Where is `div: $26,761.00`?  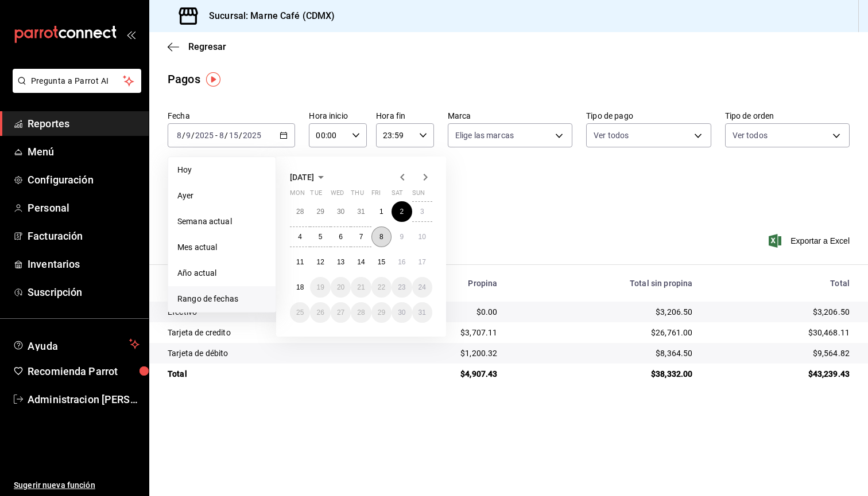 div: $26,761.00 is located at coordinates (605, 333).